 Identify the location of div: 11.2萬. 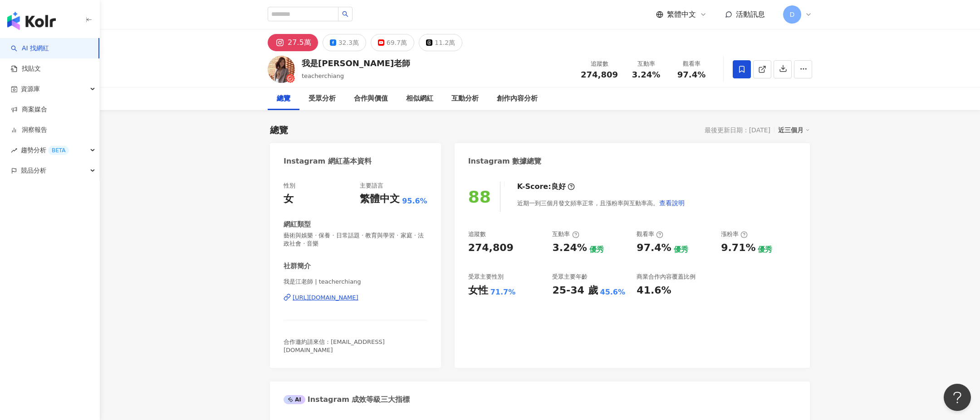
(444, 42).